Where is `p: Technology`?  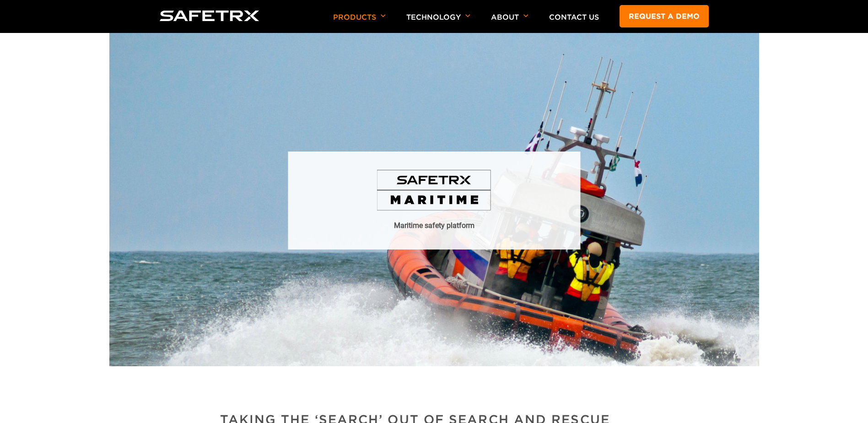 p: Technology is located at coordinates (438, 23).